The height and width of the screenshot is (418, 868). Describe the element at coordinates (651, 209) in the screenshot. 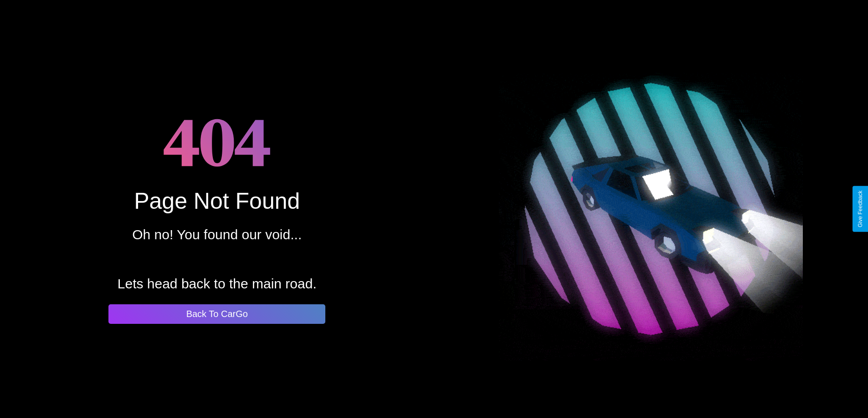

I see `img: spinning car` at that location.